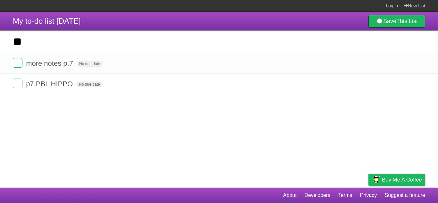 The width and height of the screenshot is (438, 203). I want to click on span: Buy me a coffee, so click(402, 179).